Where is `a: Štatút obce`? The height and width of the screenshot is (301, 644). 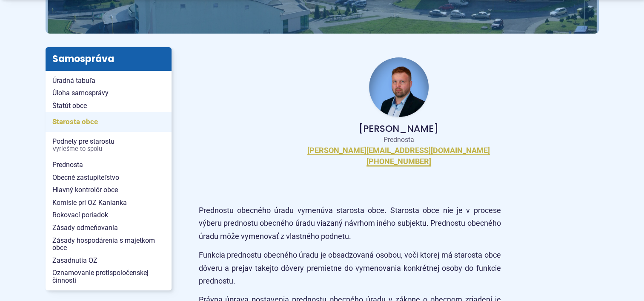 a: Štatút obce is located at coordinates (109, 106).